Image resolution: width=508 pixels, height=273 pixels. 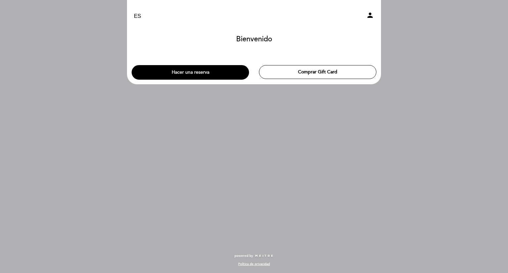 What do you see at coordinates (254, 264) in the screenshot?
I see `a: Política de privacidad` at bounding box center [254, 264].